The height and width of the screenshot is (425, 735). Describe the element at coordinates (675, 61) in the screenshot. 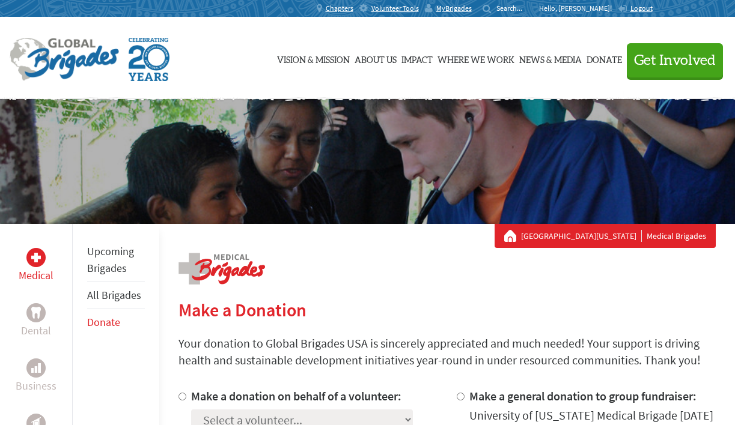

I see `span: Get Involved` at that location.